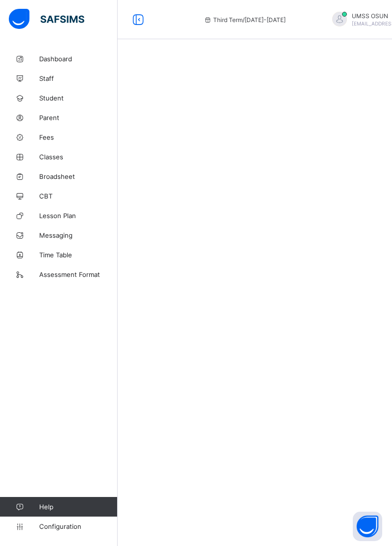  What do you see at coordinates (78, 196) in the screenshot?
I see `span: CBT` at bounding box center [78, 196].